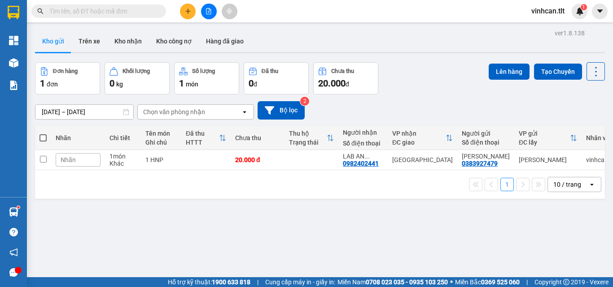 This screenshot has height=287, width=613. I want to click on div: 20.000 đ, so click(257, 160).